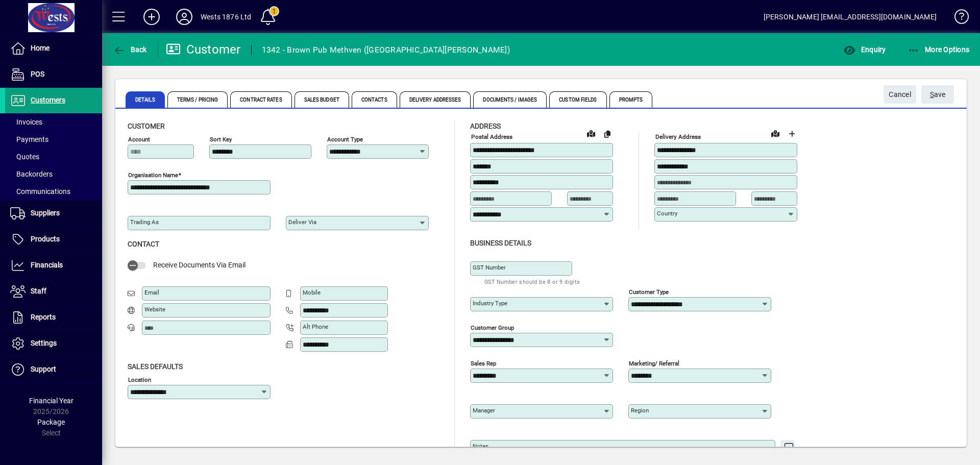 Image resolution: width=980 pixels, height=465 pixels. Describe the element at coordinates (145, 99) in the screenshot. I see `span: Details` at that location.